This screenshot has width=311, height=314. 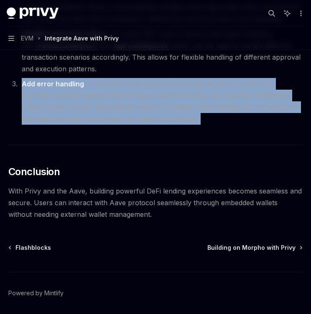 I want to click on img: dark logo, so click(x=33, y=13).